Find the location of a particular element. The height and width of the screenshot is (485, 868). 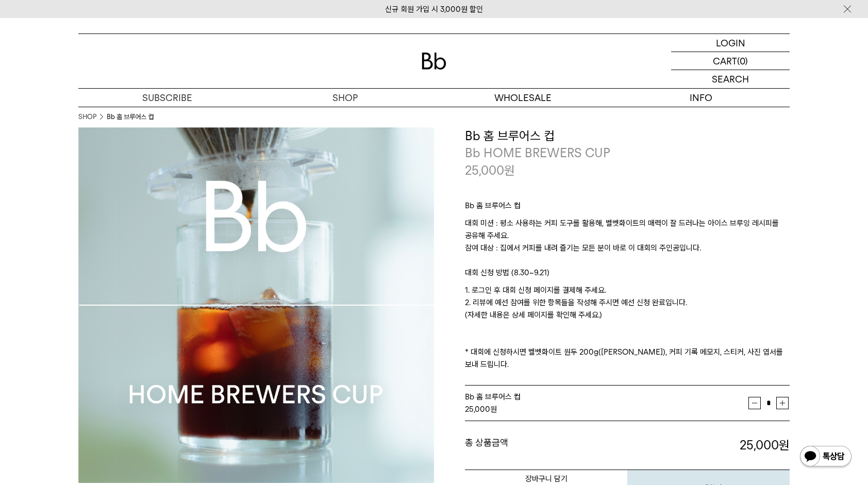

h3: Bb 홈 브루어스 컵 is located at coordinates (628, 136).